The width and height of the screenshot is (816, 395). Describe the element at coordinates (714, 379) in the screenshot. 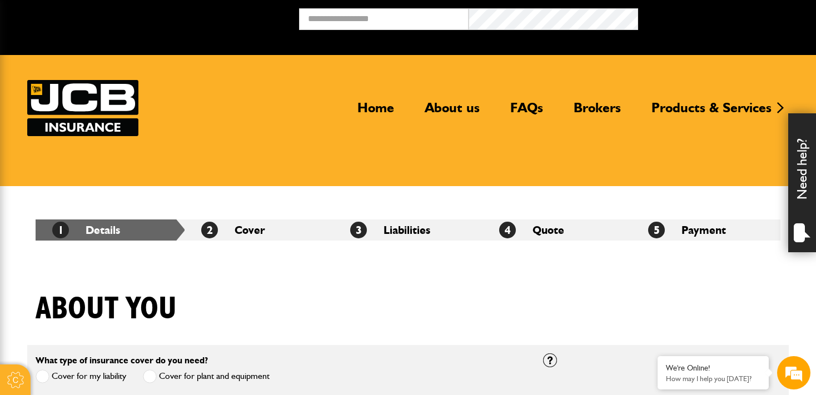

I see `p: How may I help you today?` at that location.